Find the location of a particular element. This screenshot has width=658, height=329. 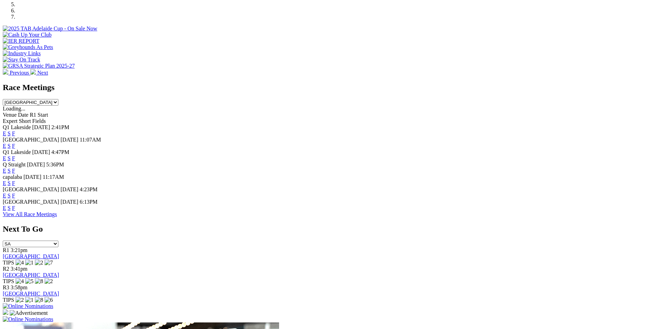

span: 4:23PM is located at coordinates (89, 189).